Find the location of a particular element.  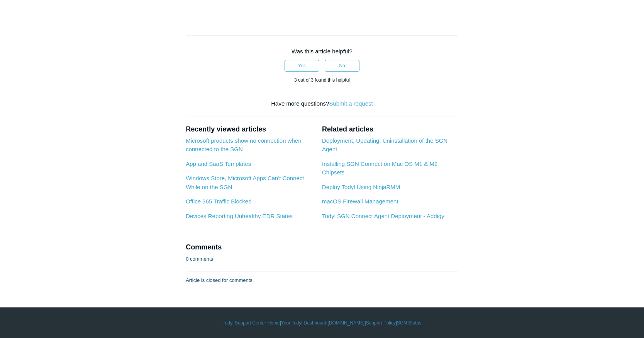

a: macOS Firewall Management is located at coordinates (360, 201).